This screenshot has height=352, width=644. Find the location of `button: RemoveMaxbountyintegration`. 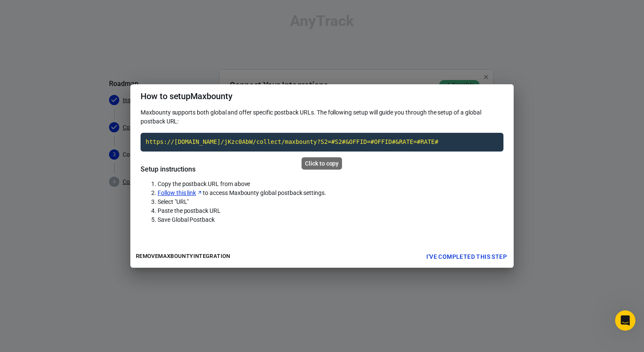

button: RemoveMaxbountyintegration is located at coordinates (183, 256).